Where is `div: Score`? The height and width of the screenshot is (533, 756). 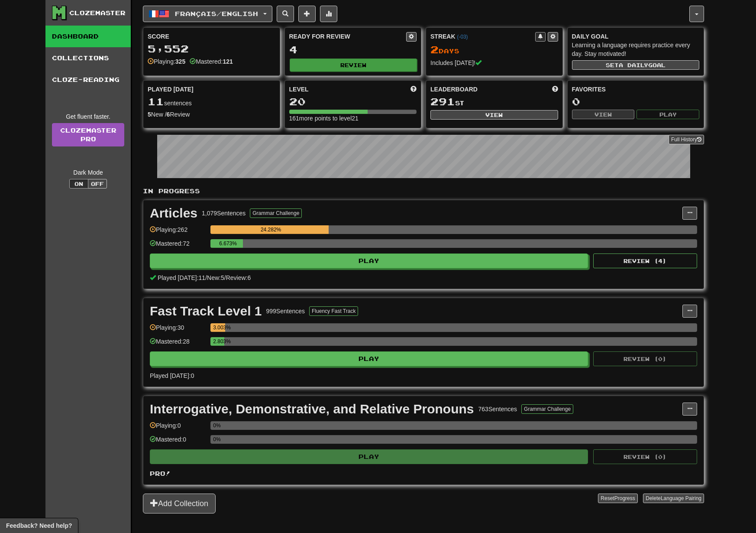
div: Score is located at coordinates (211, 37).